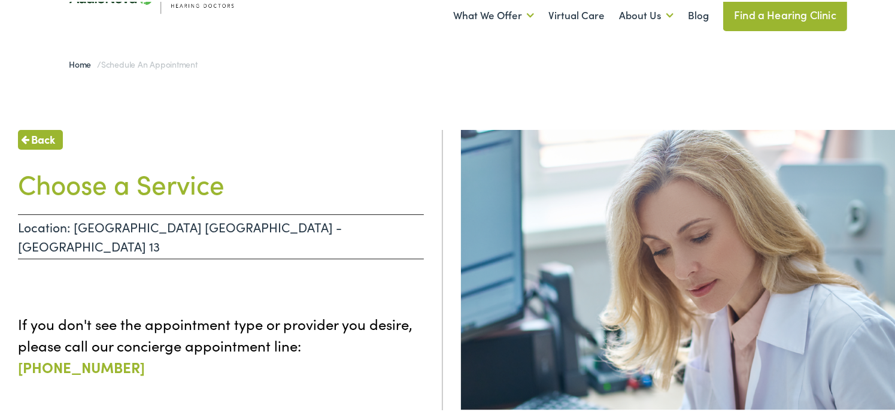 This screenshot has height=412, width=895. Describe the element at coordinates (83, 62) in the screenshot. I see `a: Home` at that location.